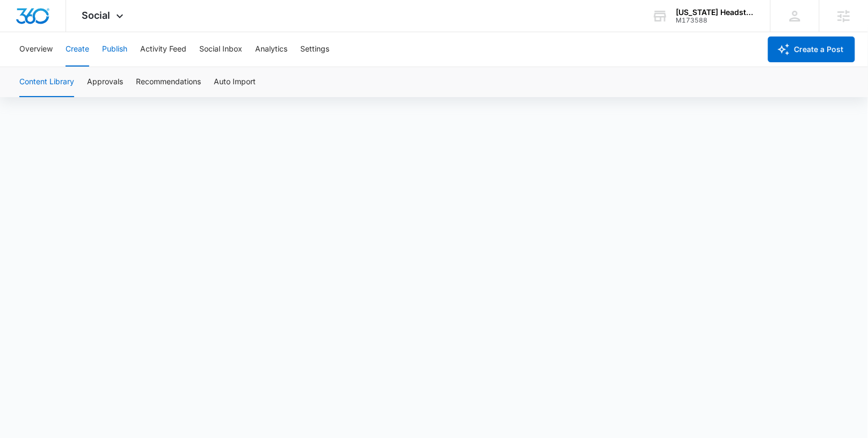 The width and height of the screenshot is (868, 438). What do you see at coordinates (812, 49) in the screenshot?
I see `button: Create a Post` at bounding box center [812, 49].